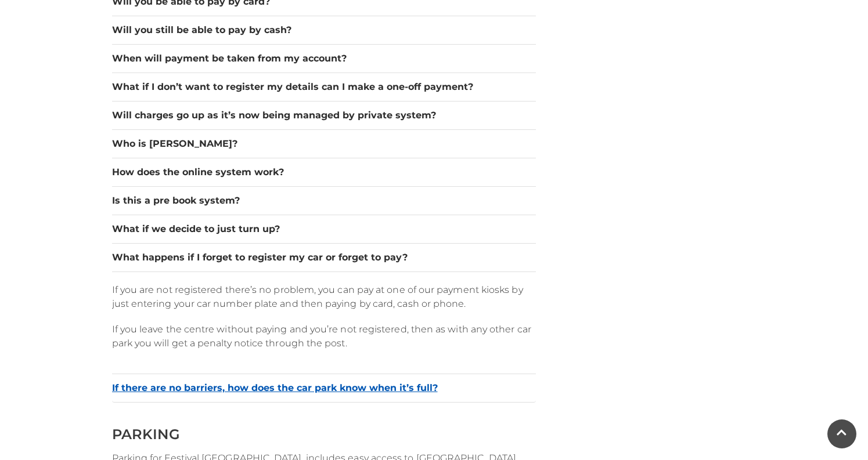 The width and height of the screenshot is (868, 460). Describe the element at coordinates (324, 336) in the screenshot. I see `p: If you leave the centre without paying and you’re not registered, then as with any other car park...` at that location.